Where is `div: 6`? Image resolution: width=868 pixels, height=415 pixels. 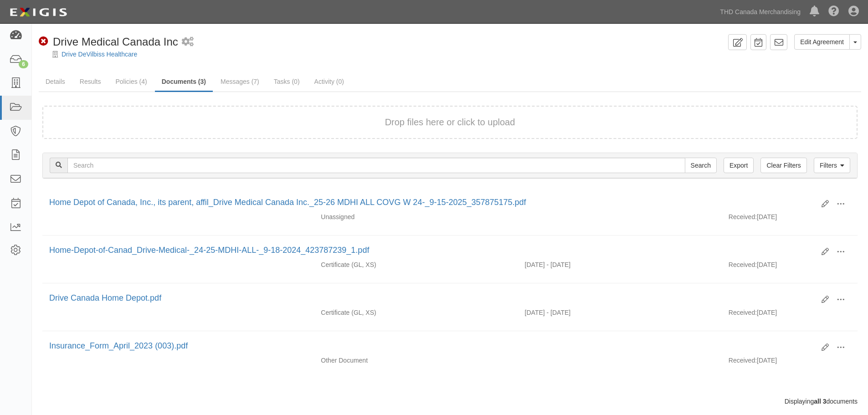
div: 6 is located at coordinates (23, 64).